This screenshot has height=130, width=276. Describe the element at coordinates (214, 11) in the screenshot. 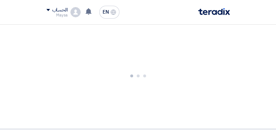

I see `img: Teradix logo` at that location.